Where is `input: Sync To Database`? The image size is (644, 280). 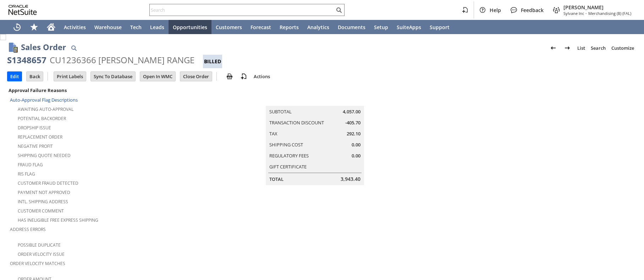
input: Sync To Database is located at coordinates (113, 76).